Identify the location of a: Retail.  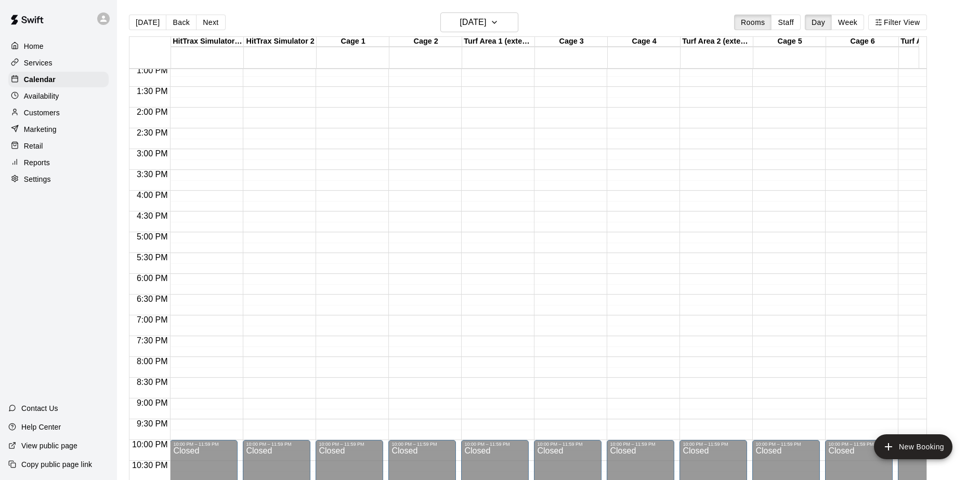
(59, 146).